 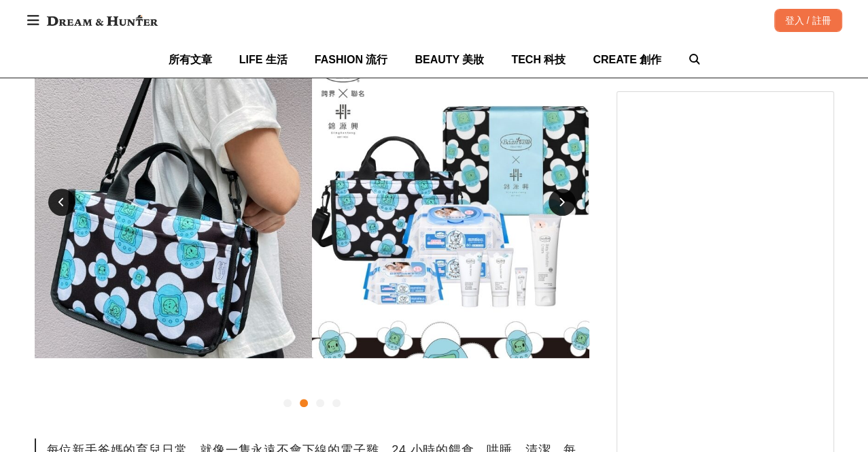 What do you see at coordinates (352, 59) in the screenshot?
I see `span: FASHION 流行` at bounding box center [352, 59].